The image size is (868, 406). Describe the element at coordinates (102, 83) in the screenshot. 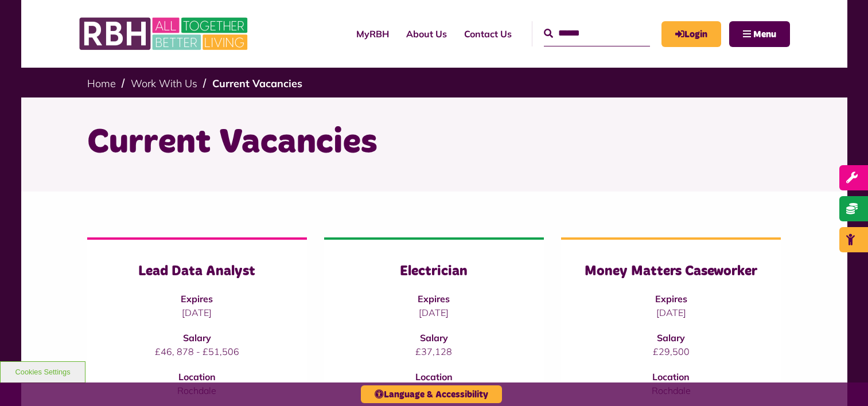

I see `a: Home` at that location.